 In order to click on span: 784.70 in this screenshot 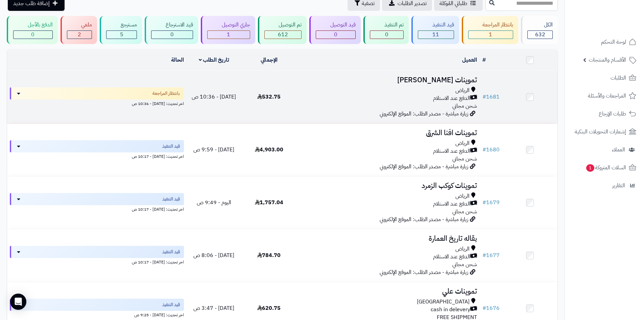, I will do `click(269, 255)`.